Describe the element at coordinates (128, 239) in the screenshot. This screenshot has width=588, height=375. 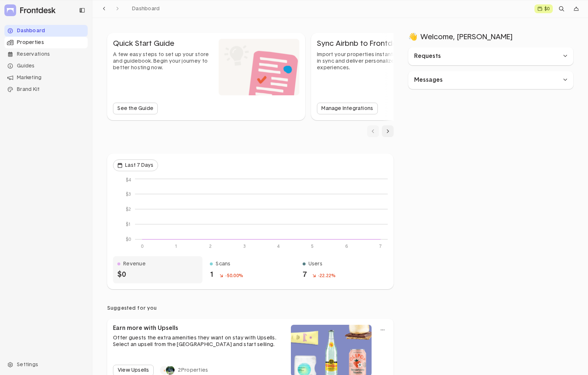
I see `tspan: $0` at that location.